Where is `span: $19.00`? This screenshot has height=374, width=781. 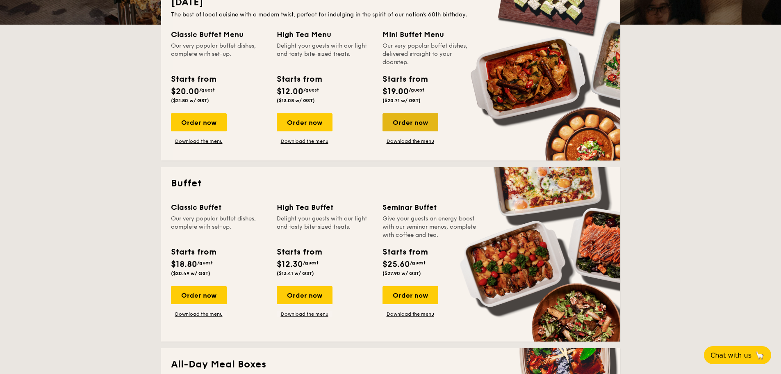
span: $19.00 is located at coordinates (396, 91).